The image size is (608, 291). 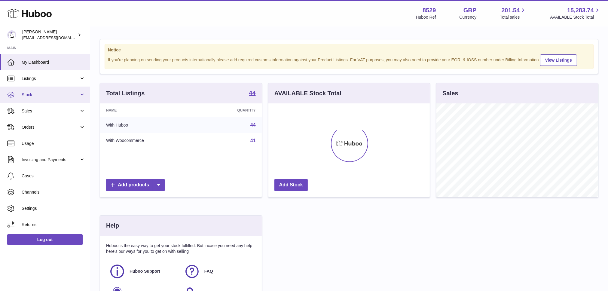 What do you see at coordinates (54, 143) in the screenshot?
I see `span: Usage` at bounding box center [54, 143].